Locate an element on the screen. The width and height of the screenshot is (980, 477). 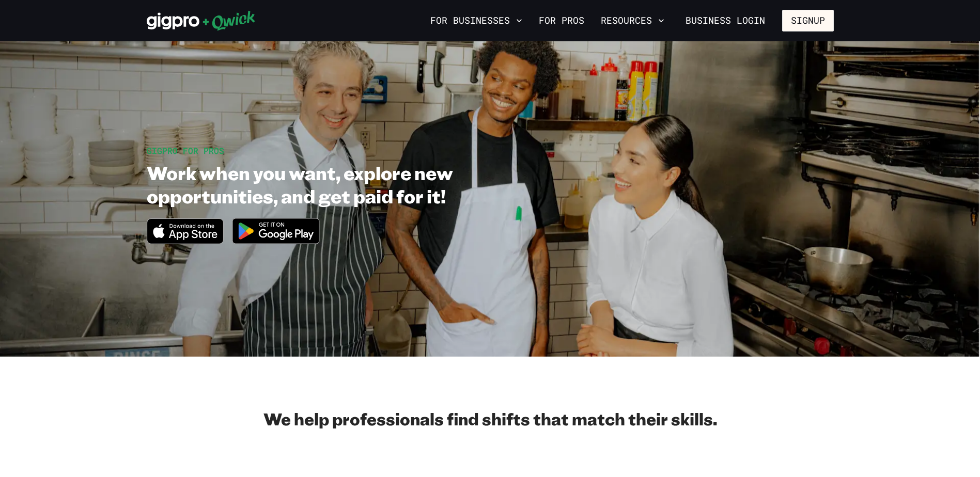
button: For Businesses is located at coordinates (476, 21).